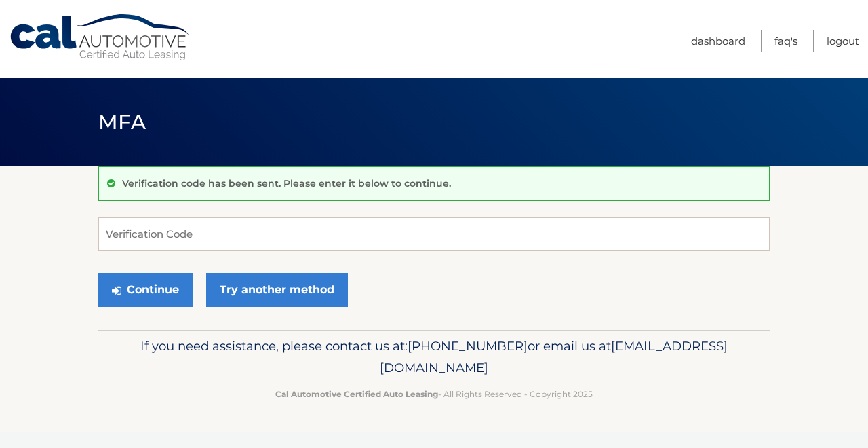 This screenshot has height=448, width=868. What do you see at coordinates (356, 394) in the screenshot?
I see `strong: Cal Automotive Certified Auto Leasing` at bounding box center [356, 394].